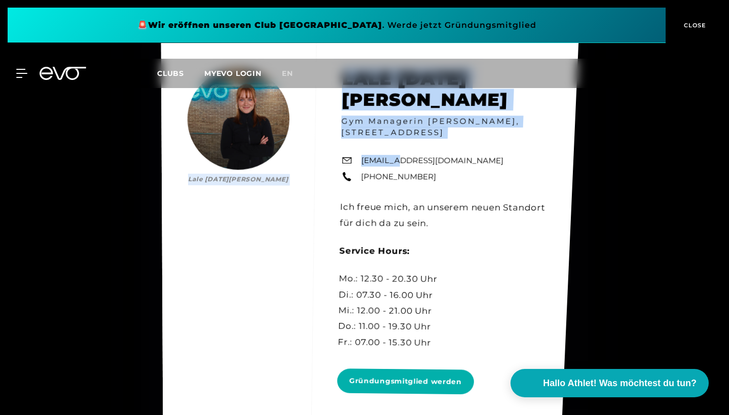 The height and width of the screenshot is (415, 729). Describe the element at coordinates (293, 73) in the screenshot. I see `a: en` at that location.